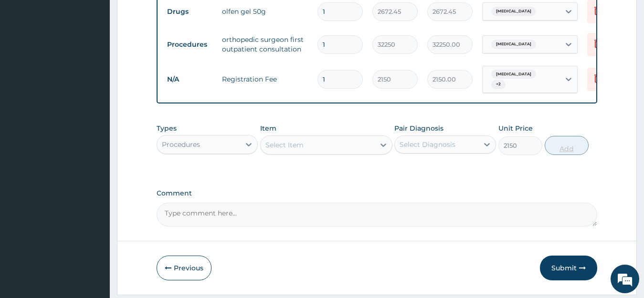  I want to click on span: + 2, so click(498, 85).